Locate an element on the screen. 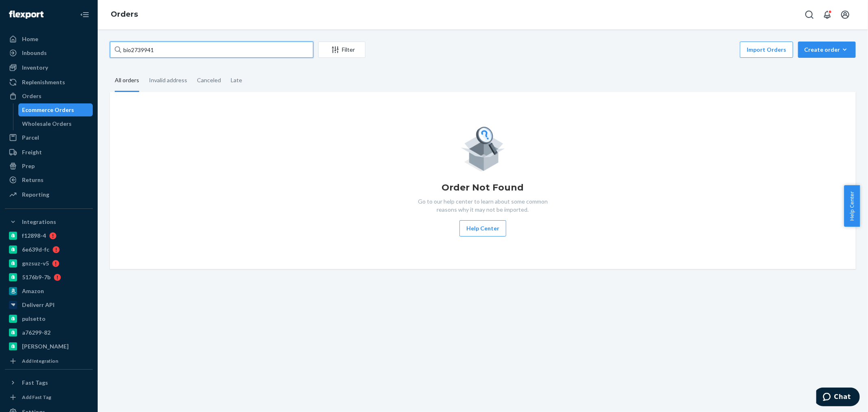 This screenshot has width=868, height=412. div: All orders is located at coordinates (127, 80).